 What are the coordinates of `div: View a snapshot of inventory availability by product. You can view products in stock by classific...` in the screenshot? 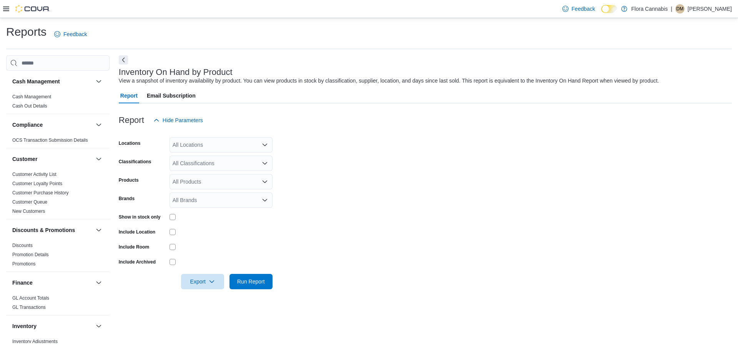 It's located at (389, 81).